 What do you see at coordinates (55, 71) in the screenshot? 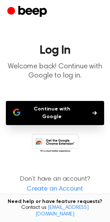
I see `p: Welcome back! Continue with Google to log in.` at bounding box center [55, 71].